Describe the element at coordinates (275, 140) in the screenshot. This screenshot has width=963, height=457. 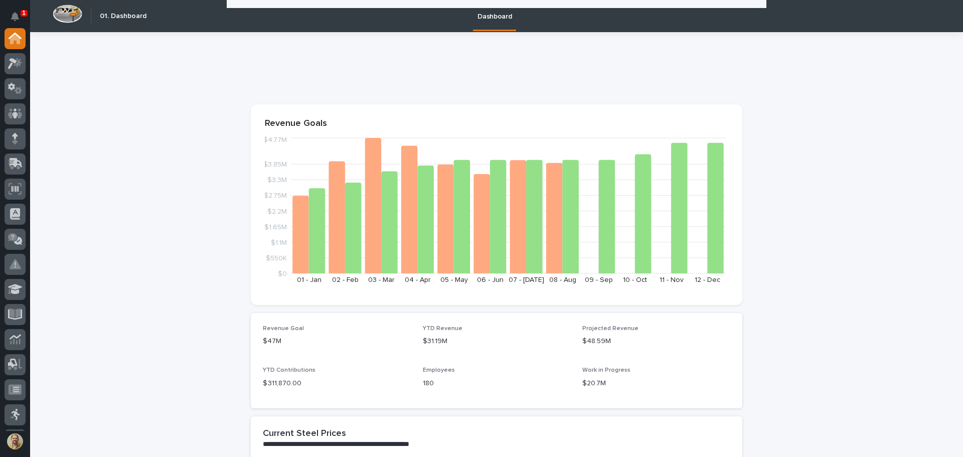
I see `tspan: $4.77M` at that location.